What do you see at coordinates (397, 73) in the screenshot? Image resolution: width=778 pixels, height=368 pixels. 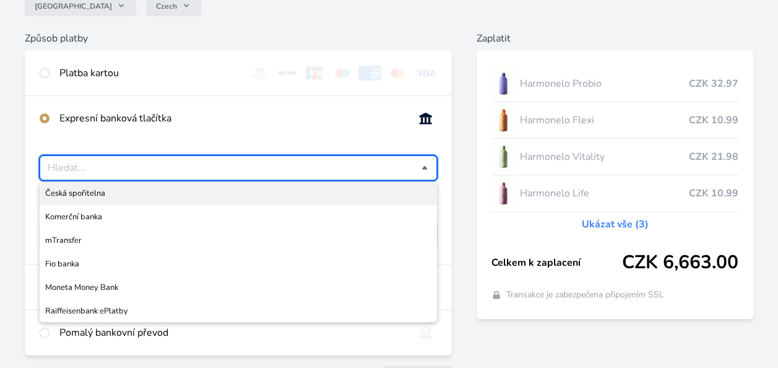 I see `img: mc.svg` at bounding box center [397, 73].